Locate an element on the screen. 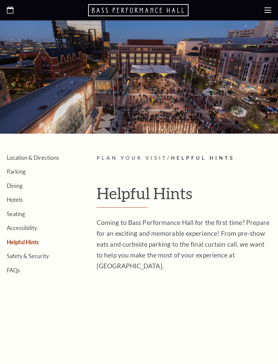 The image size is (278, 364). a: Location & Directions is located at coordinates (33, 158).